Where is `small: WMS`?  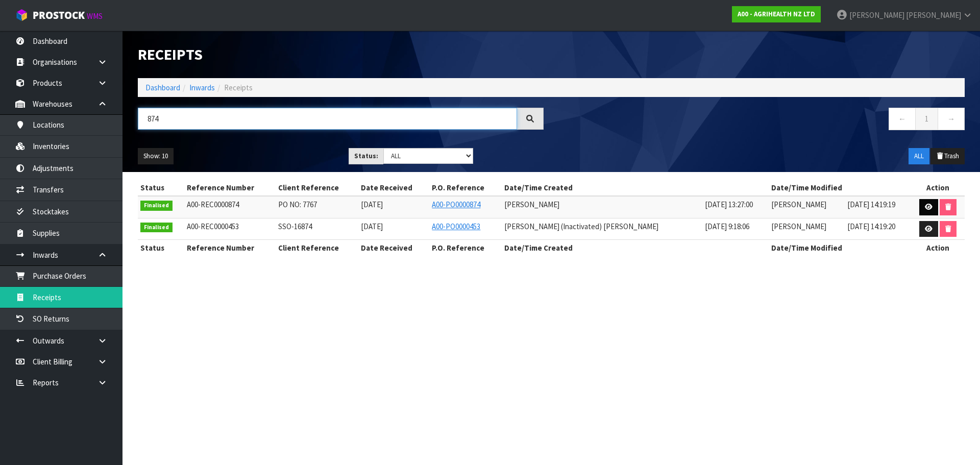 small: WMS is located at coordinates (94, 16).